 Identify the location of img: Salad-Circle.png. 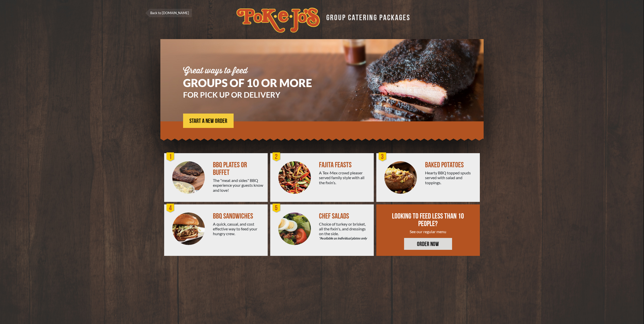
(294, 229).